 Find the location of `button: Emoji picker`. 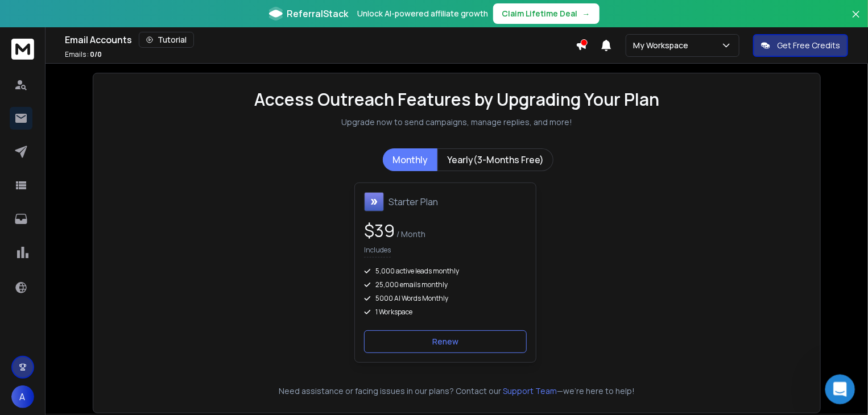

button: Emoji picker is located at coordinates (41, 332).